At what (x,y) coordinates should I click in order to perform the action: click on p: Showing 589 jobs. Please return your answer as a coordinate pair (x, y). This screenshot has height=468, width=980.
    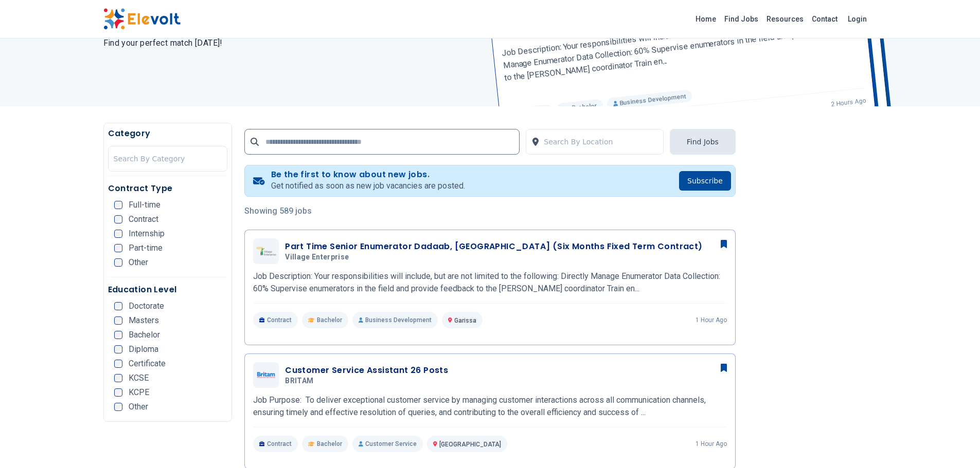
    Looking at the image, I should click on (490, 211).